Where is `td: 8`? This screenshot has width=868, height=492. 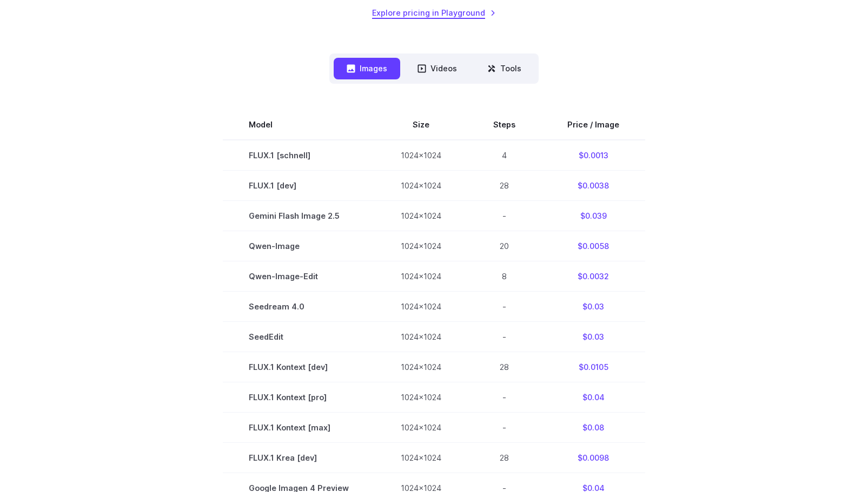
td: 8 is located at coordinates (504, 276).